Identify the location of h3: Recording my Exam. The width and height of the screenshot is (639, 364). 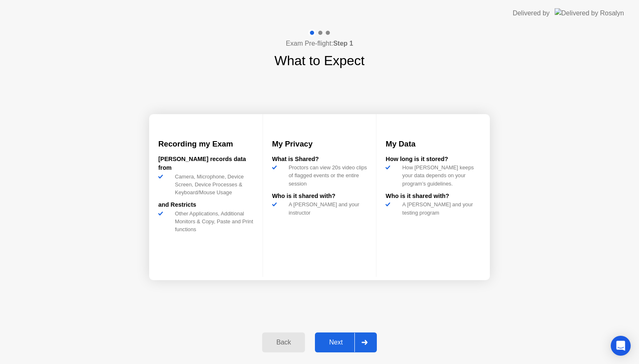
(206, 144).